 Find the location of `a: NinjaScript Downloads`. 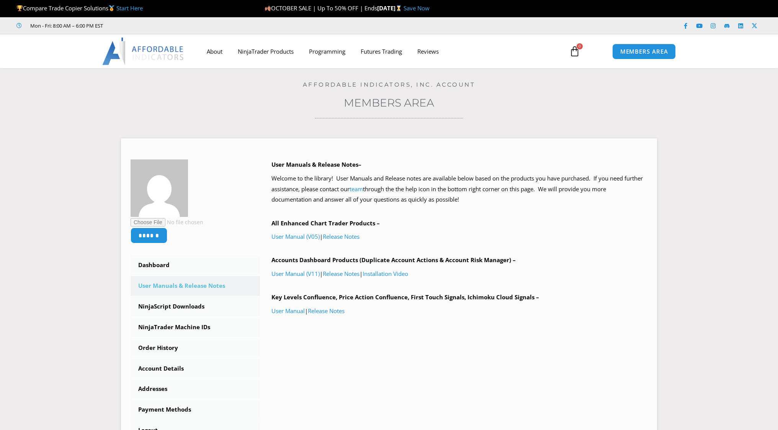

a: NinjaScript Downloads is located at coordinates (195, 306).